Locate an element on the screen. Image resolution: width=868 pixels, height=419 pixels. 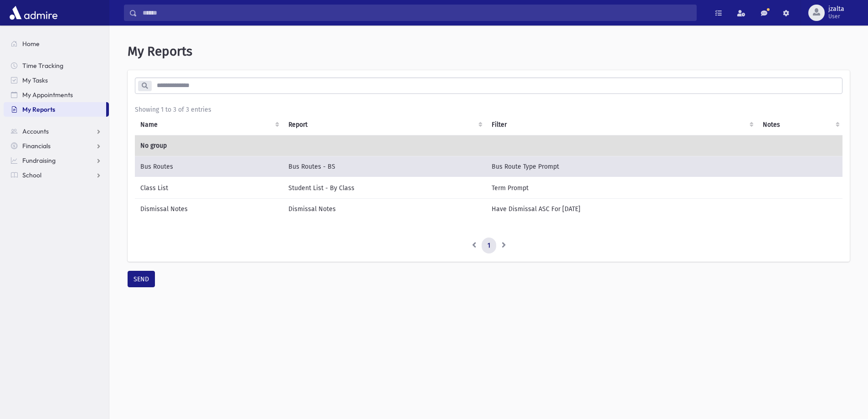
span: User is located at coordinates (836, 17).